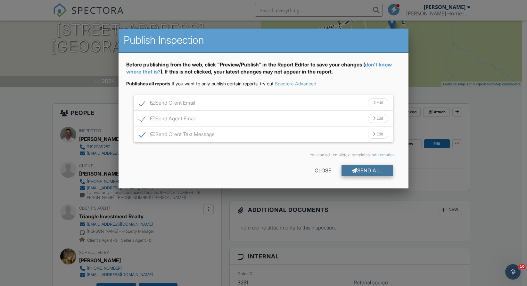 Image resolution: width=527 pixels, height=286 pixels. Describe the element at coordinates (367, 170) in the screenshot. I see `div: Send All` at that location.